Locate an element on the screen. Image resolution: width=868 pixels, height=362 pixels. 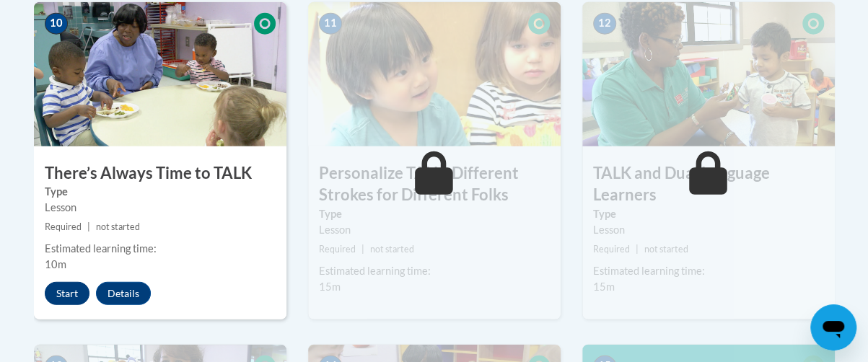
span: 10m is located at coordinates (56, 264).